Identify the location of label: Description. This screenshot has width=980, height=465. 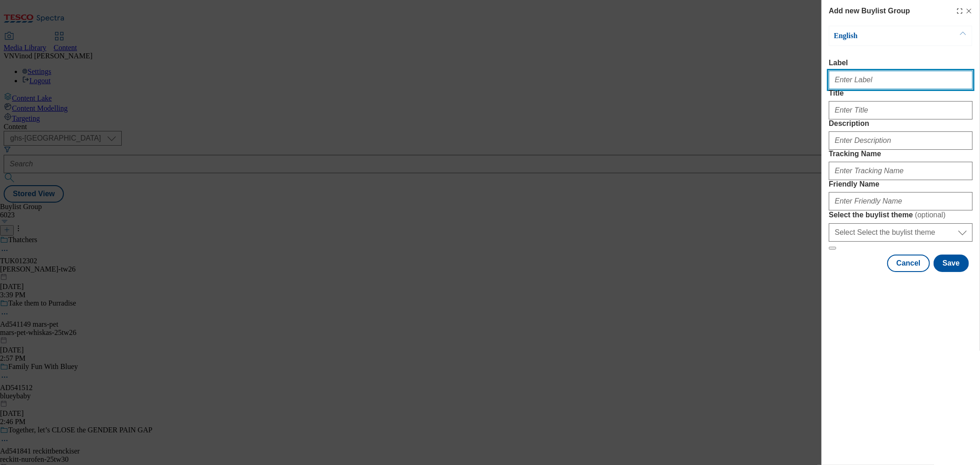
(900, 124).